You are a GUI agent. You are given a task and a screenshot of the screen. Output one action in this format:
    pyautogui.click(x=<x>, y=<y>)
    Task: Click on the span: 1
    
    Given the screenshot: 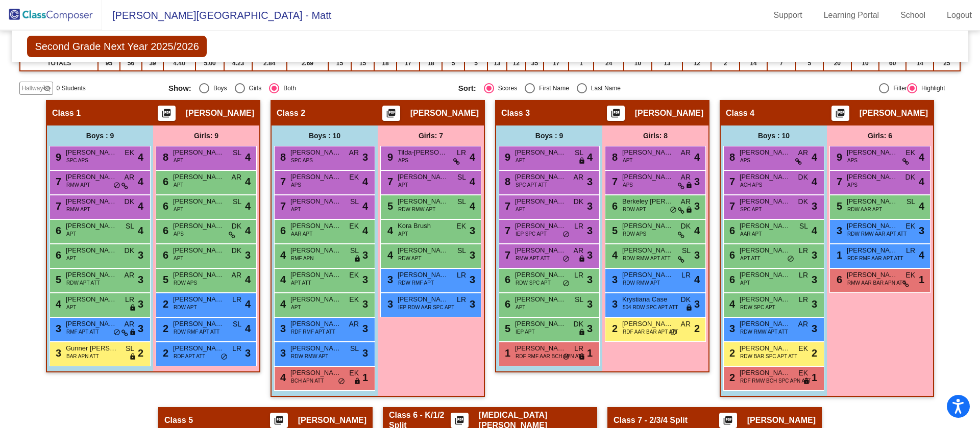 What is the action you would take?
    pyautogui.click(x=838, y=255)
    